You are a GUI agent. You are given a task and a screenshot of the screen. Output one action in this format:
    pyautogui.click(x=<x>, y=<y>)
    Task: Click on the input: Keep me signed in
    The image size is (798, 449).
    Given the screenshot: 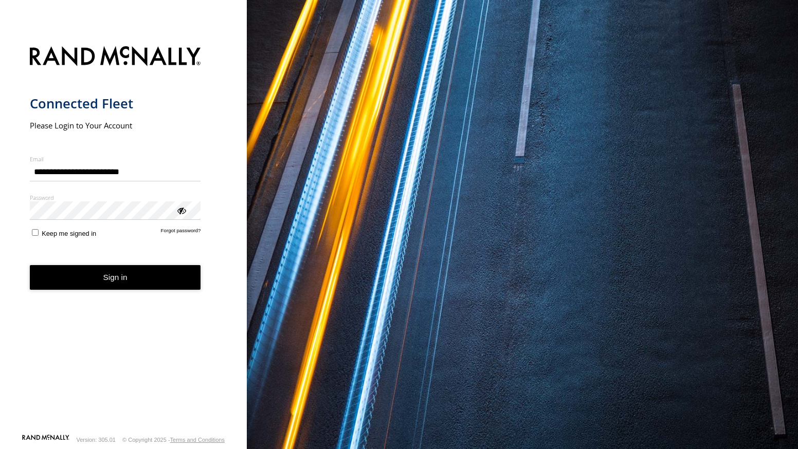 What is the action you would take?
    pyautogui.click(x=35, y=232)
    